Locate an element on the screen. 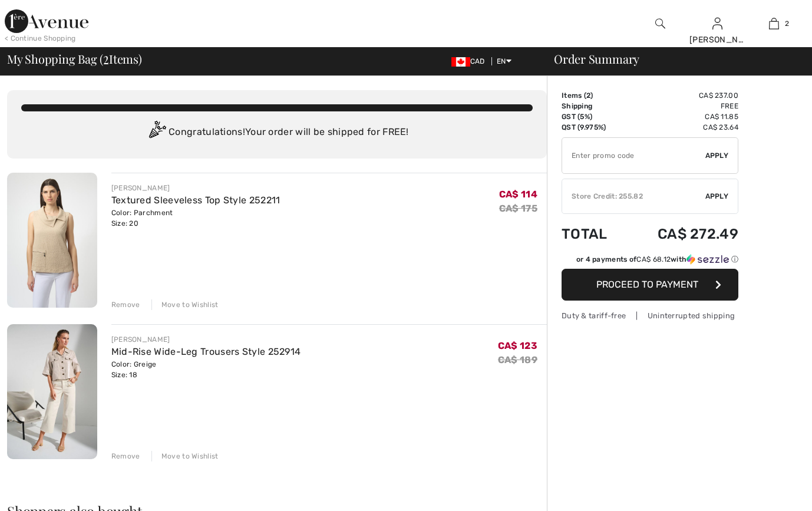  div: Color: Greige Size: 18 is located at coordinates (206, 370).